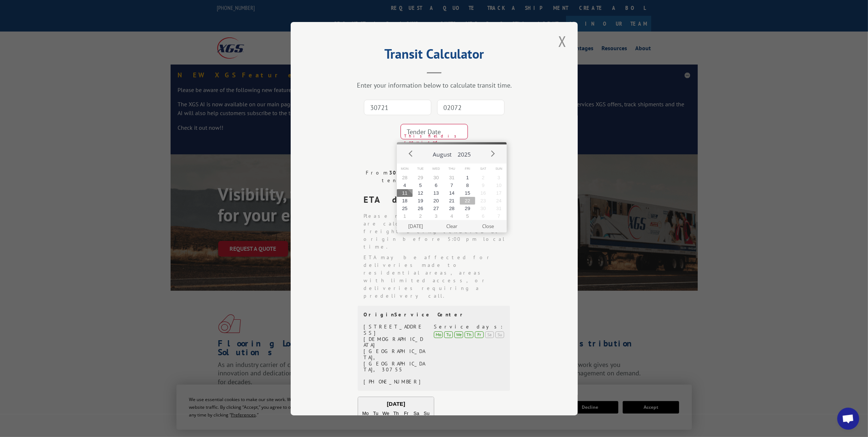 This screenshot has width=868, height=437. I want to click on input: Dest. Zip, so click(471, 107).